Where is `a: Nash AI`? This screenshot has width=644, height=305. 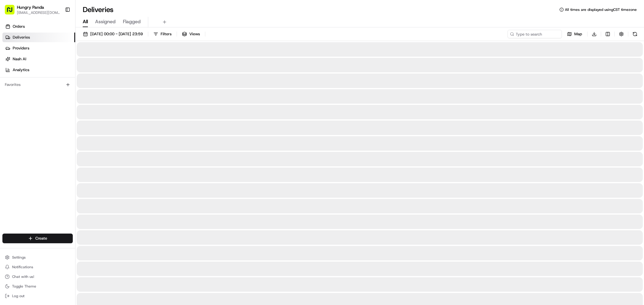
a: Nash AI is located at coordinates (39, 59).